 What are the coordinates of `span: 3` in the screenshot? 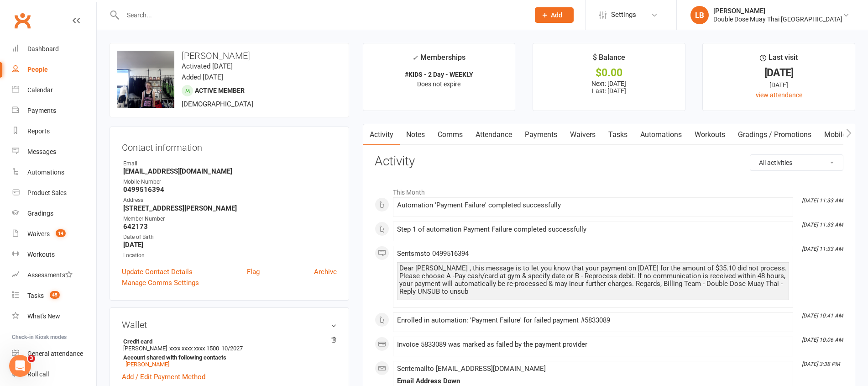 It's located at (31, 359).